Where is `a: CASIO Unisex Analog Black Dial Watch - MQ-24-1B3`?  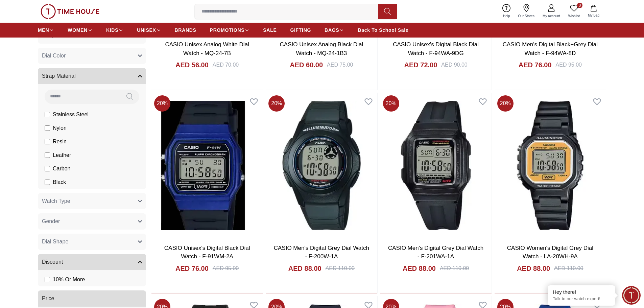 a: CASIO Unisex Analog Black Dial Watch - MQ-24-1B3 is located at coordinates (322, 48).